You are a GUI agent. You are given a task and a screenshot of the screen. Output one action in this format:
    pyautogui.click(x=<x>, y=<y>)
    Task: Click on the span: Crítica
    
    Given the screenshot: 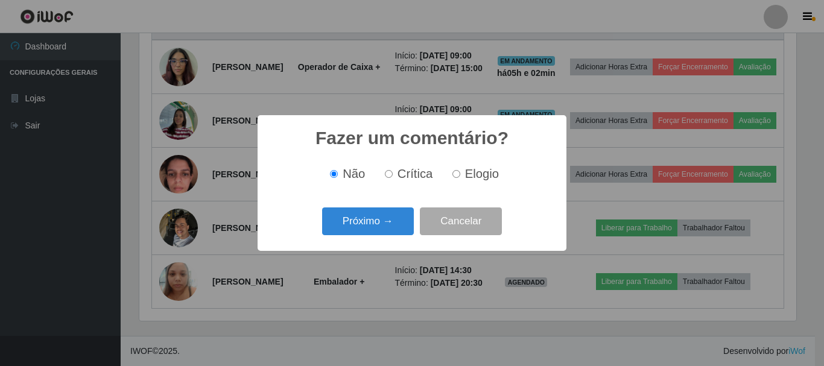 What is the action you would take?
    pyautogui.click(x=415, y=174)
    